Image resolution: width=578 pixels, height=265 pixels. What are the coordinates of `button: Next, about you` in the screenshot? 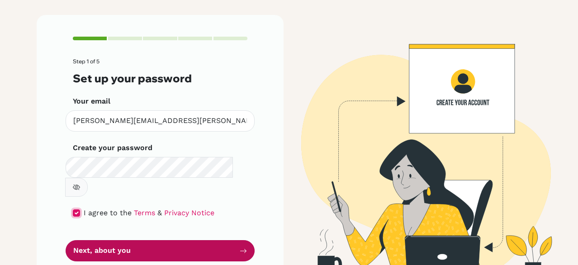 It's located at (160, 251).